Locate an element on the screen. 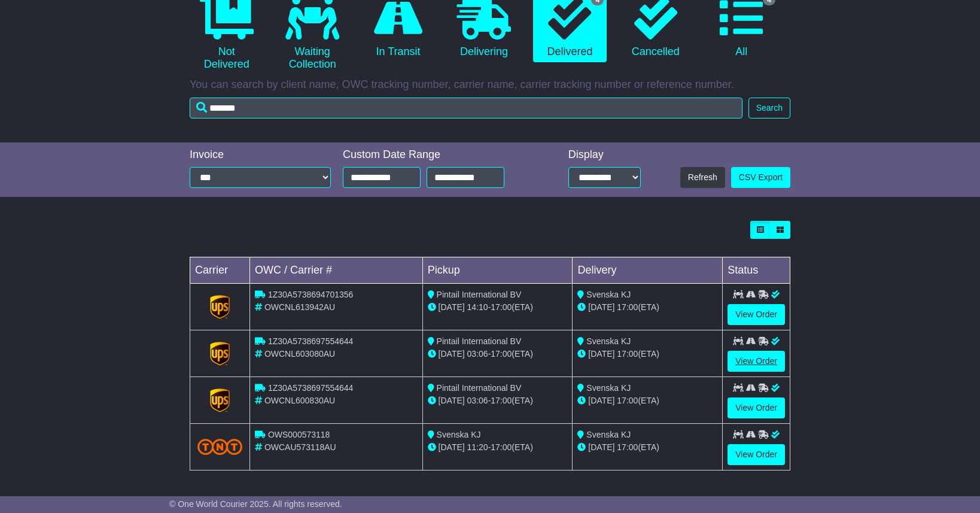 The width and height of the screenshot is (980, 513). p: You can search by client name, OWC tracking number, carrier name, carrier tracking number or refe... is located at coordinates (490, 85).